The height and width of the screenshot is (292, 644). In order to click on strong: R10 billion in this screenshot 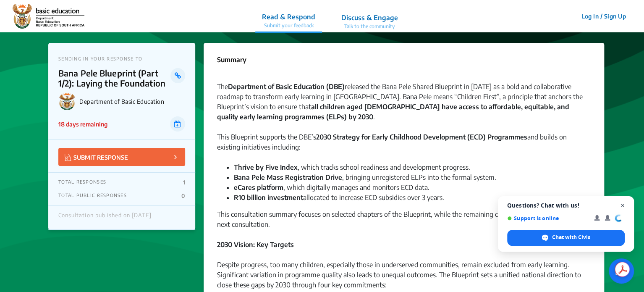, I will do `click(250, 197)`.